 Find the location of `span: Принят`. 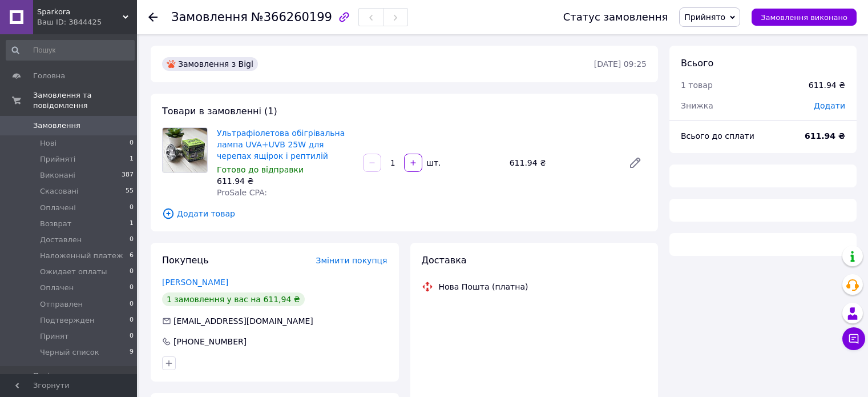

span: Принят is located at coordinates (54, 336).